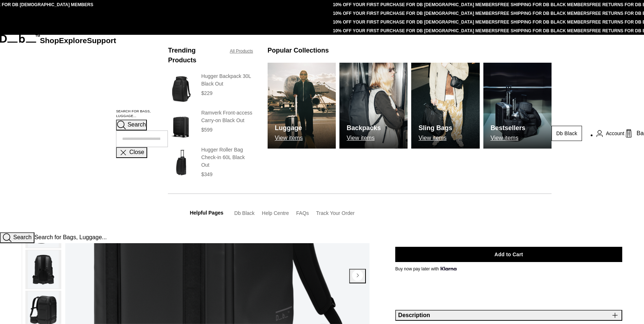 Image resolution: width=644 pixels, height=324 pixels. I want to click on a: Db Sling Bags View items, so click(445, 105).